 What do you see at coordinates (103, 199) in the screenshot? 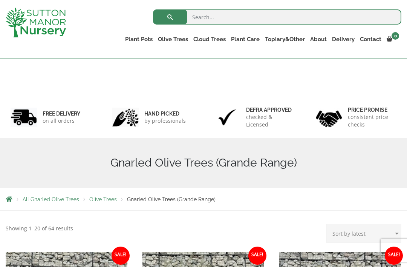
I see `span: Olive Trees` at bounding box center [103, 199].